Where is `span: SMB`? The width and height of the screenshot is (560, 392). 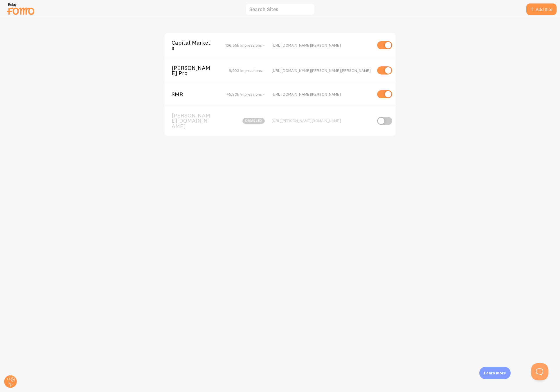
span: SMB is located at coordinates (195, 94).